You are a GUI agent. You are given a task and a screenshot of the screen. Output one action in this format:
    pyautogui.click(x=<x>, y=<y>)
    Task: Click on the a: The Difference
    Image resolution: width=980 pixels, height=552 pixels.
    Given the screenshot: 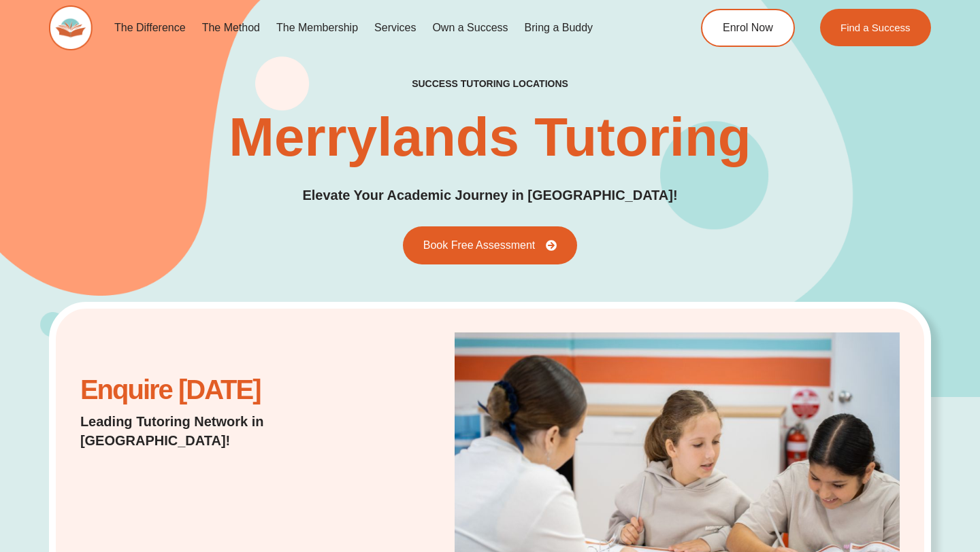 What is the action you would take?
    pyautogui.click(x=150, y=28)
    